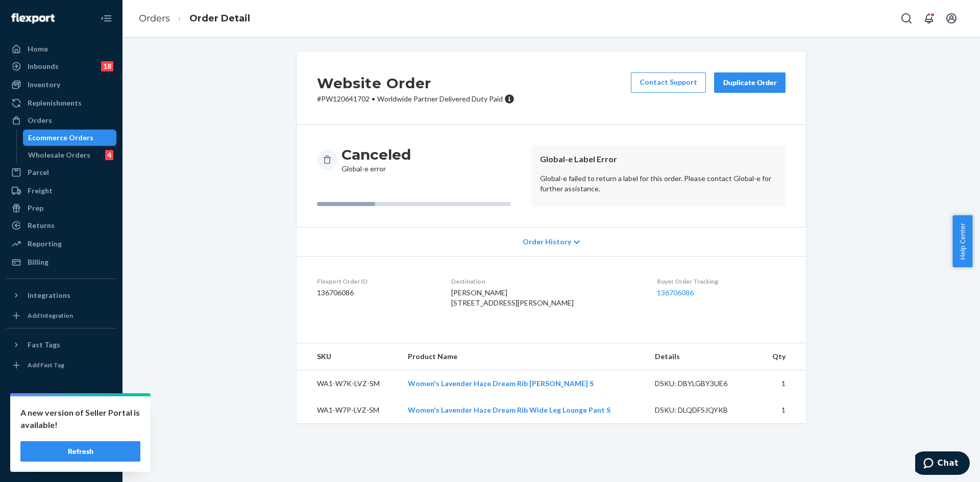 The image size is (980, 482). Describe the element at coordinates (195, 18) in the screenshot. I see `ol: breadcrumbs` at that location.